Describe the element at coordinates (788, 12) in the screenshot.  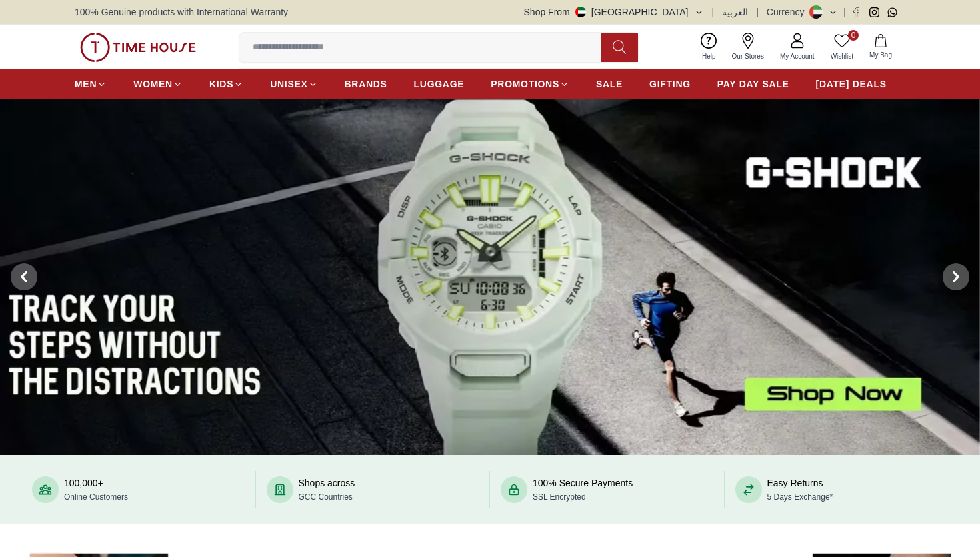
I see `div: Currency` at that location.